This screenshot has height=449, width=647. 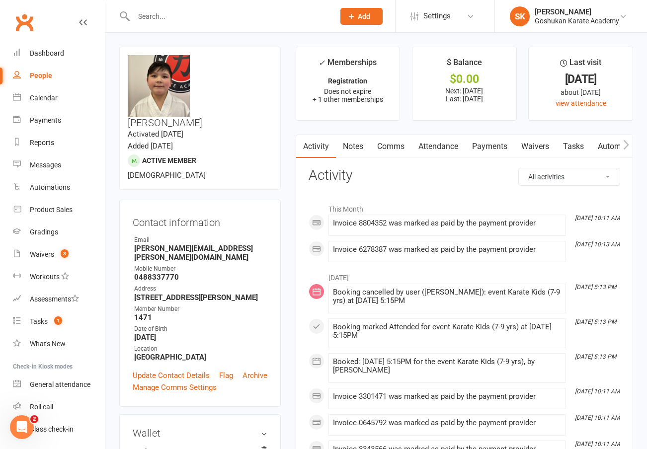 What do you see at coordinates (59, 165) in the screenshot?
I see `a: Messages` at bounding box center [59, 165].